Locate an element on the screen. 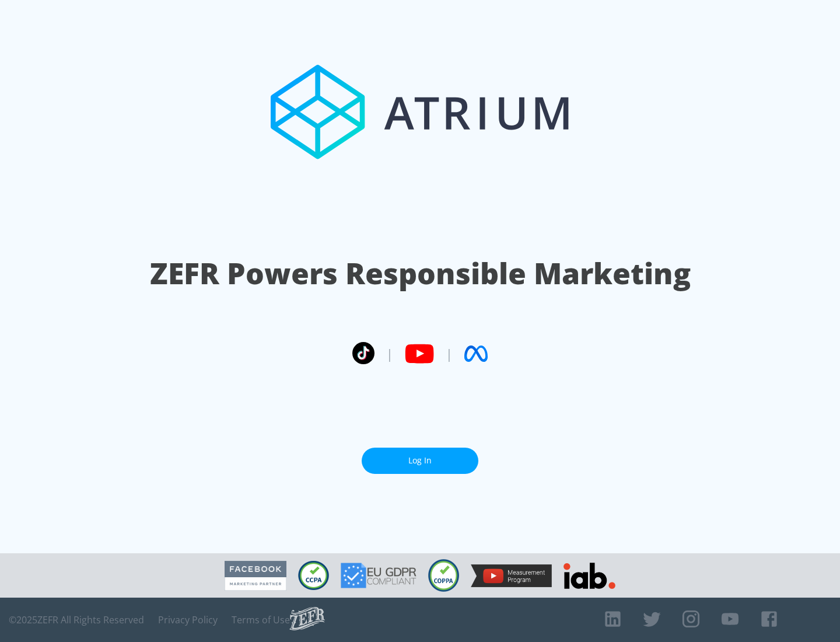 This screenshot has width=840, height=642. img: COPPA Compliant is located at coordinates (443, 575).